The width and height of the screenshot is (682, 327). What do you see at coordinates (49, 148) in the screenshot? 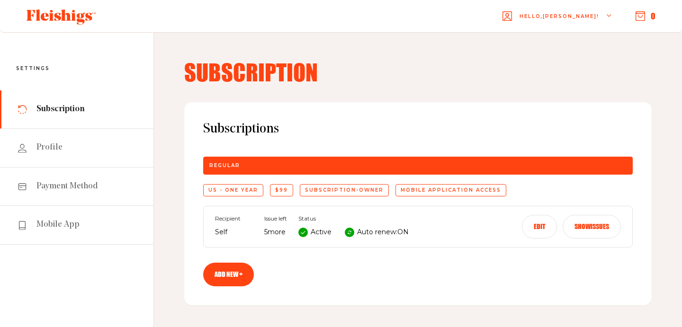
I see `span: Profile` at bounding box center [49, 148].